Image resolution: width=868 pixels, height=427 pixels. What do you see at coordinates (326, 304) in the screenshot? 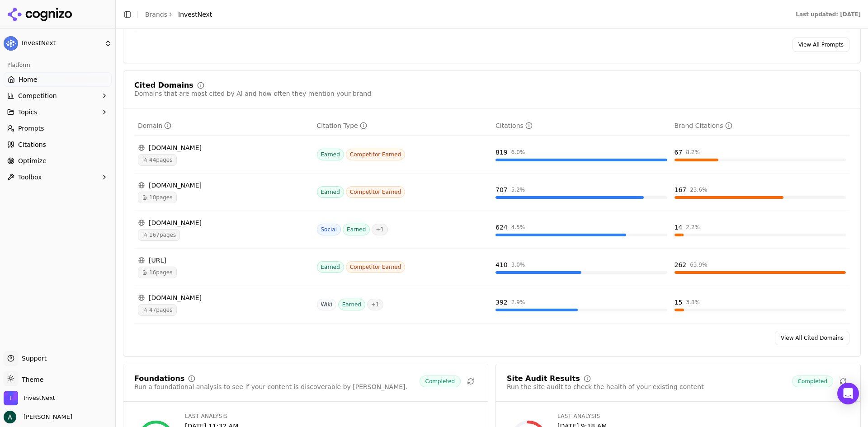
I see `span: Wiki` at bounding box center [326, 304].